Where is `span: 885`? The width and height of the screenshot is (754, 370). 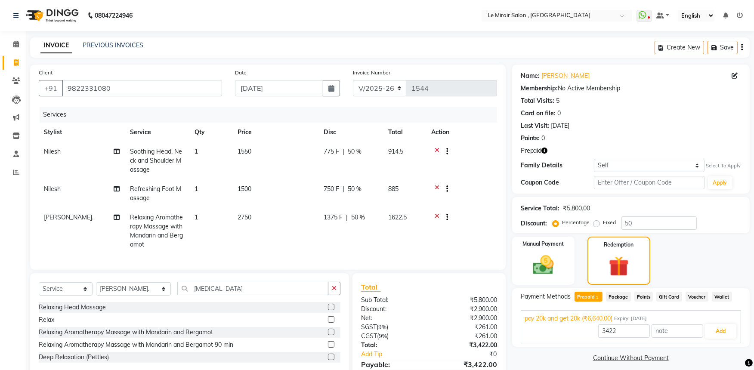
span: 885 is located at coordinates (394, 189).